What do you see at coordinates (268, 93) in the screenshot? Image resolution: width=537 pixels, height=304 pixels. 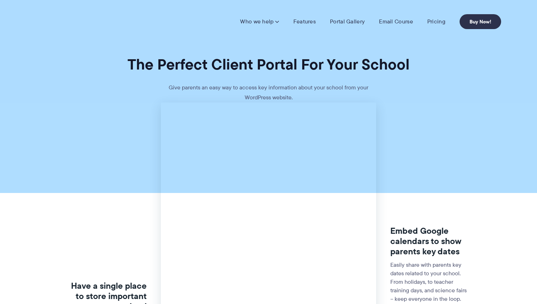 I see `p: Give parents an easy way to access key information about your school from your WordPress website.` at bounding box center [268, 93].